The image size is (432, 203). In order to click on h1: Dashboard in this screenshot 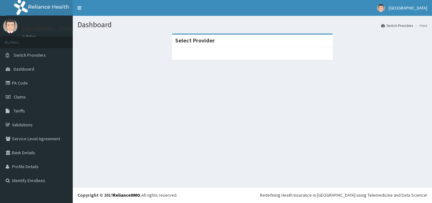, I will do `click(253, 25)`.